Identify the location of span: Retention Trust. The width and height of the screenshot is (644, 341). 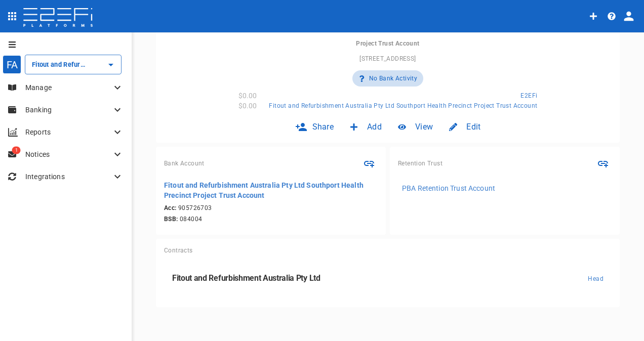
(420, 163).